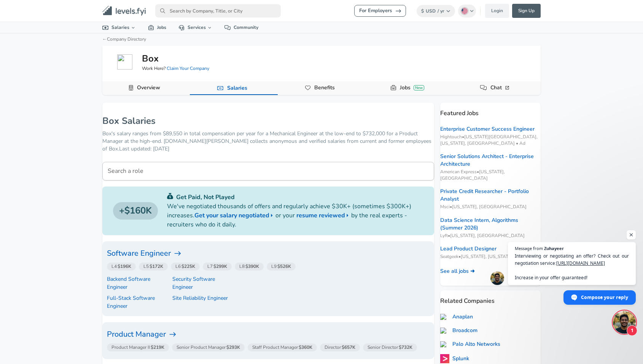  I want to click on p: Related Companies, so click(491, 298).